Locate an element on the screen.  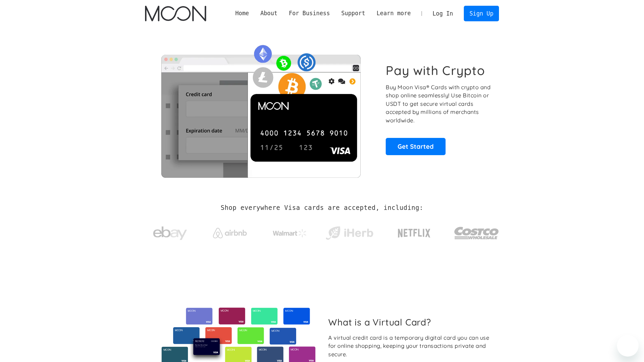
img: ebay is located at coordinates (170, 233).